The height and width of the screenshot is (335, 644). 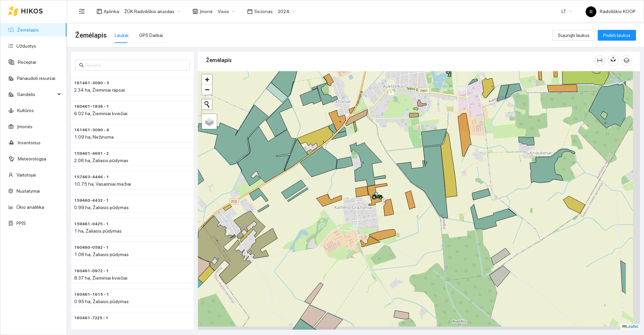 I want to click on a: Kultūros, so click(x=26, y=110).